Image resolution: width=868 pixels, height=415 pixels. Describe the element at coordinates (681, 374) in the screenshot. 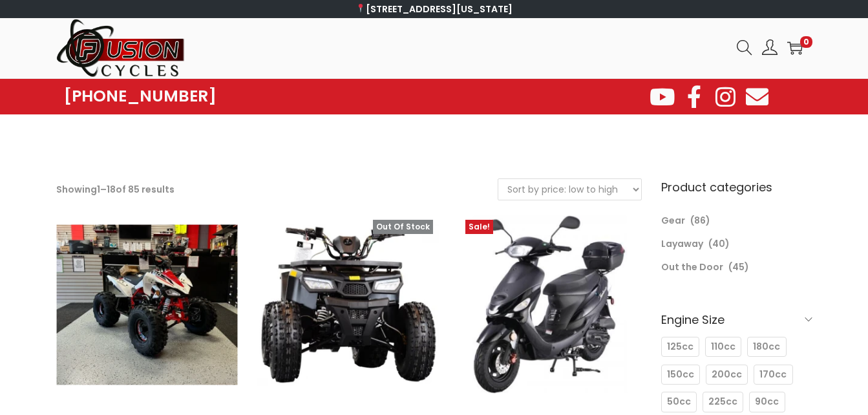

I see `span: 150cc` at that location.